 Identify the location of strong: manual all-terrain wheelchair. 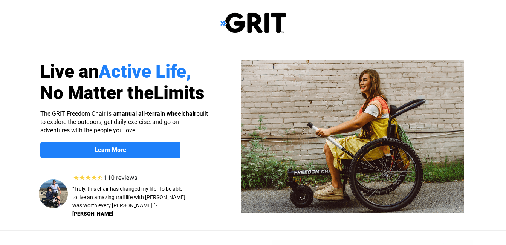
(156, 113).